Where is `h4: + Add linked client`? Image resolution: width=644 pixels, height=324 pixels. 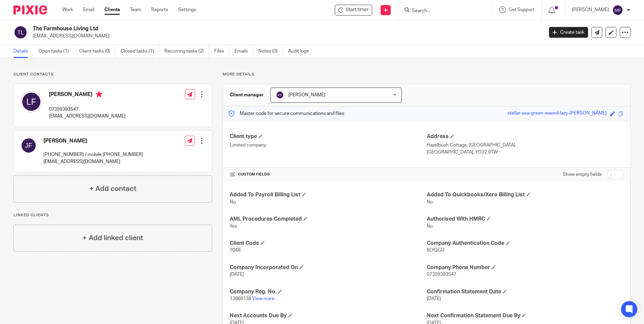 h4: + Add linked client is located at coordinates (113, 238).